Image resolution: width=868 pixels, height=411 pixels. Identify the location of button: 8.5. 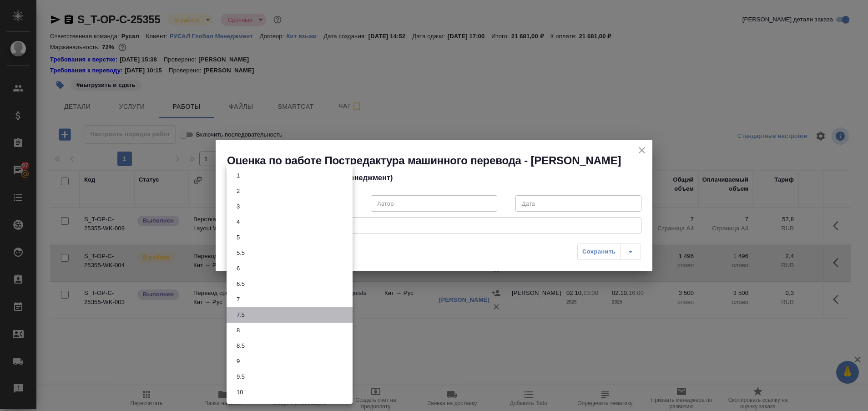
(241, 346).